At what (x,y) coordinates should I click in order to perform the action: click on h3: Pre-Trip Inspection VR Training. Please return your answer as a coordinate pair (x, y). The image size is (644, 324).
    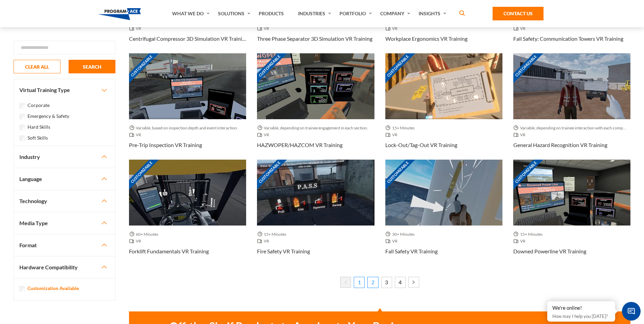
    Looking at the image, I should click on (165, 145).